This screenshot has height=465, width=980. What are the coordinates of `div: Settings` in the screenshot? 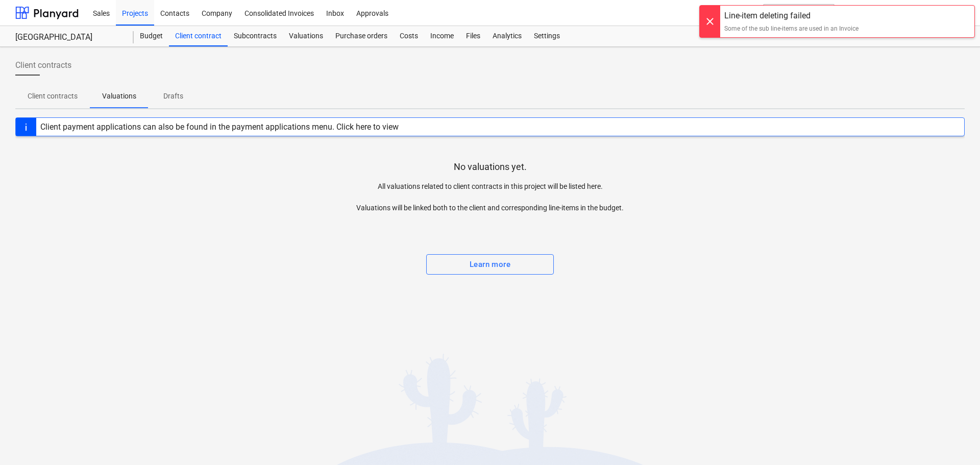 It's located at (547, 36).